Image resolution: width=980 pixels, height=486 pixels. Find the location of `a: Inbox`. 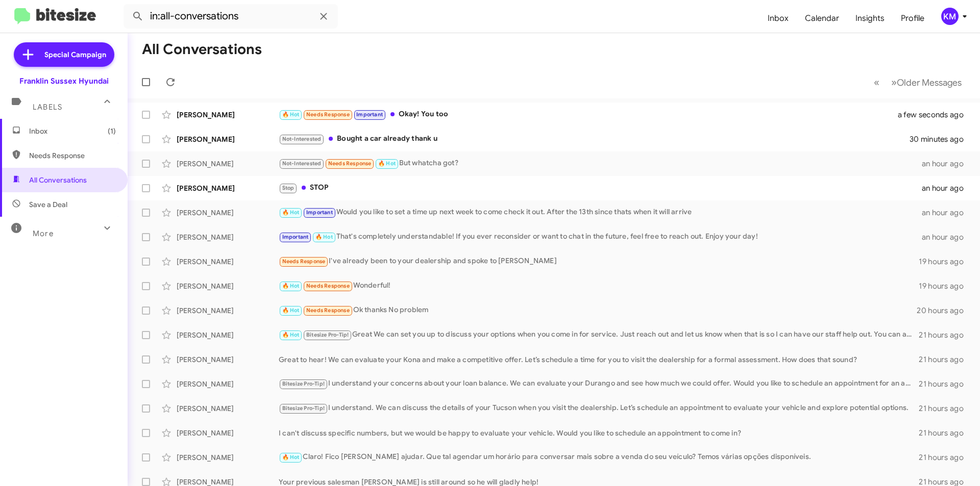

a: Inbox is located at coordinates (778, 18).